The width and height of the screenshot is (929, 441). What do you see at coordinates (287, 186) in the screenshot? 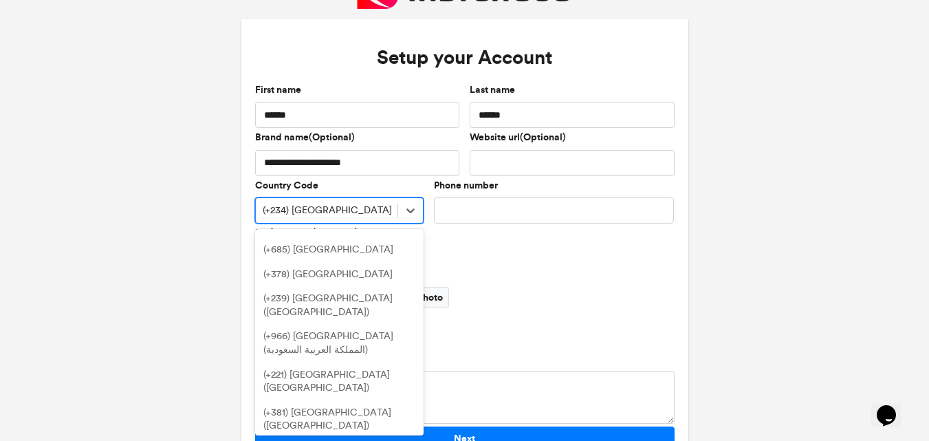
I see `label: Country Code` at bounding box center [287, 186].